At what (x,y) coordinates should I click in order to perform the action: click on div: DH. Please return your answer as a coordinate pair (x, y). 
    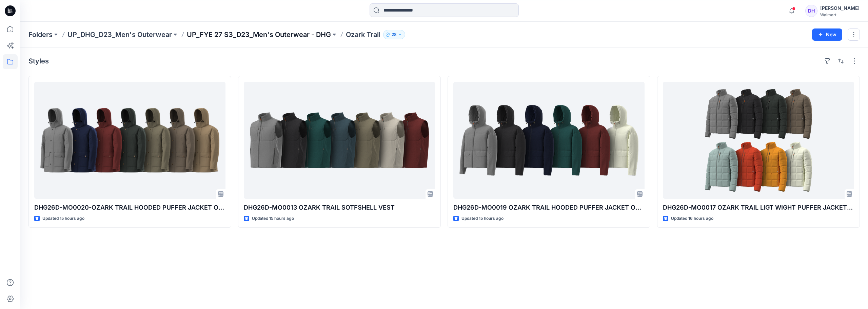
    Looking at the image, I should click on (811, 11).